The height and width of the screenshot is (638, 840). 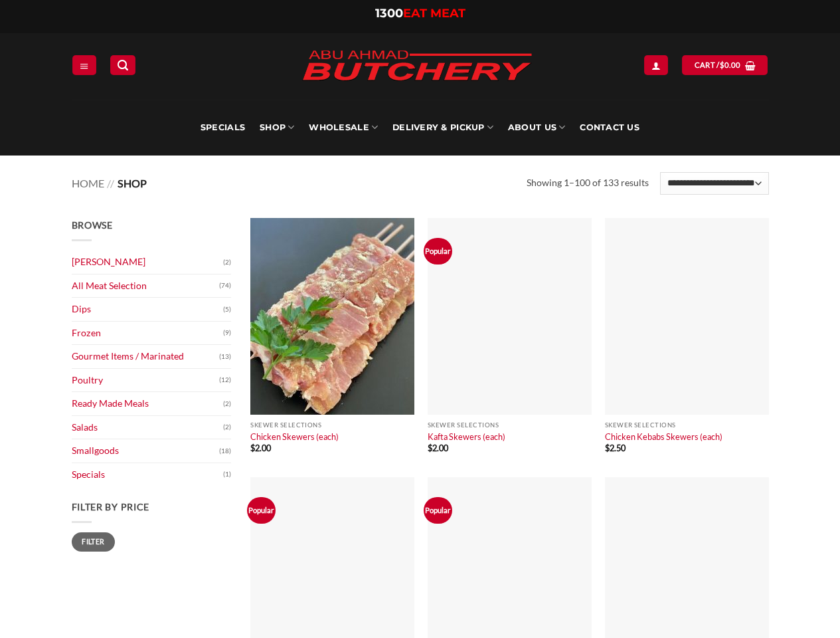 What do you see at coordinates (610, 128) in the screenshot?
I see `a: Contact Us` at bounding box center [610, 128].